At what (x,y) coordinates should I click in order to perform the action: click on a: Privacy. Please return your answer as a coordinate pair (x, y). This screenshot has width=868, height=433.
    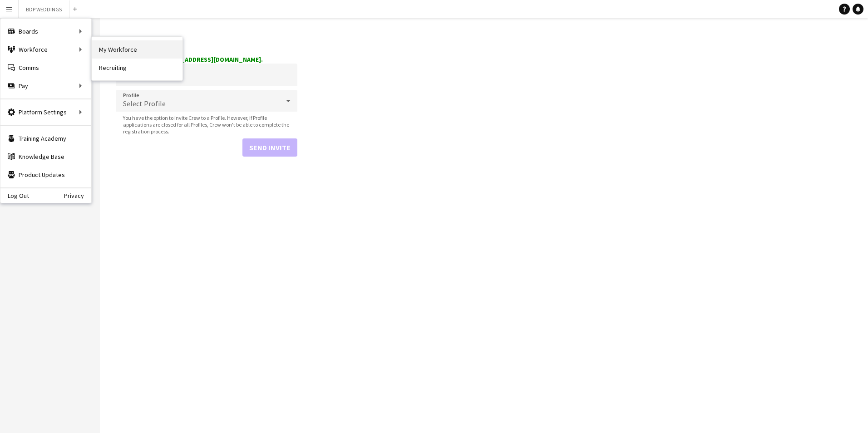
    Looking at the image, I should click on (78, 196).